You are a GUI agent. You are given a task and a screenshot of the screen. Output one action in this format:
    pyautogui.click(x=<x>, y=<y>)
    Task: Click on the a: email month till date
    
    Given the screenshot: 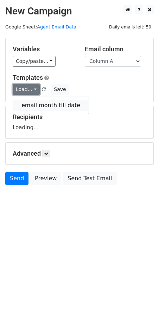 What is the action you would take?
    pyautogui.click(x=51, y=106)
    